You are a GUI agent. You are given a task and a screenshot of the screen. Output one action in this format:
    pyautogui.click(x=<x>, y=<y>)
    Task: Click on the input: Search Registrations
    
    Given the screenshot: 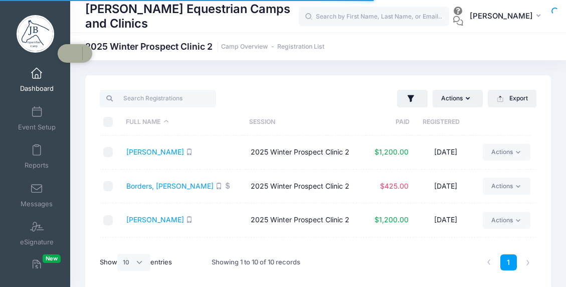 What is the action you would take?
    pyautogui.click(x=158, y=98)
    